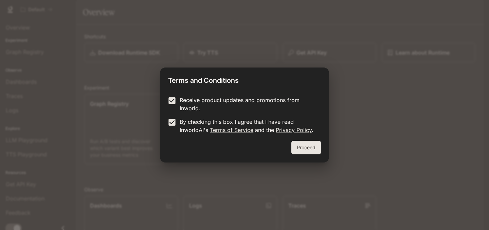 The width and height of the screenshot is (489, 230). I want to click on p: By checking this box I agree that I have read InworldAI's and the ., so click(247, 126).